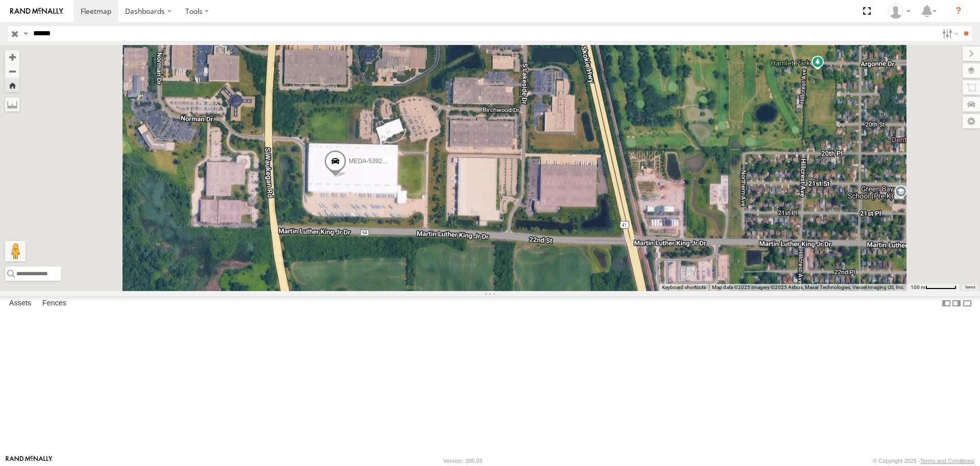  I want to click on button: Zoom Home, so click(12, 85).